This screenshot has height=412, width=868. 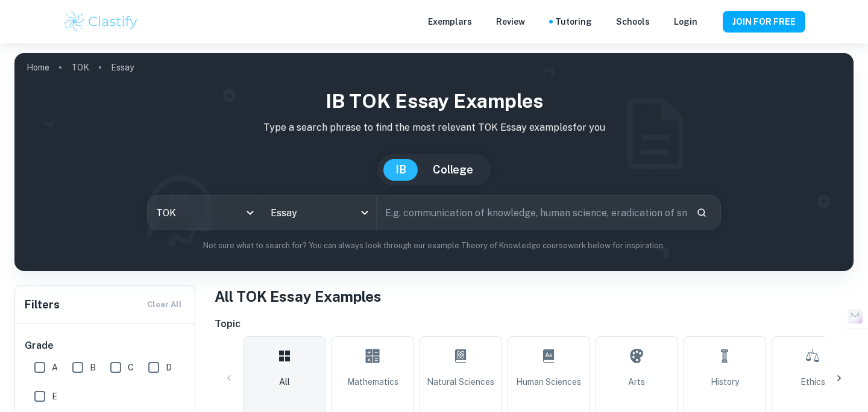 I want to click on button: Search, so click(x=702, y=213).